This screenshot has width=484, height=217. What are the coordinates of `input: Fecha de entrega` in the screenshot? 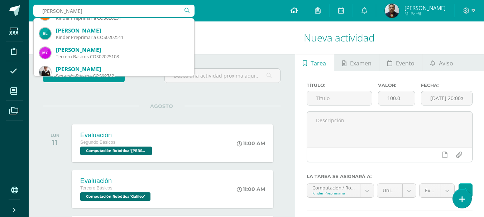 It's located at (447, 98).